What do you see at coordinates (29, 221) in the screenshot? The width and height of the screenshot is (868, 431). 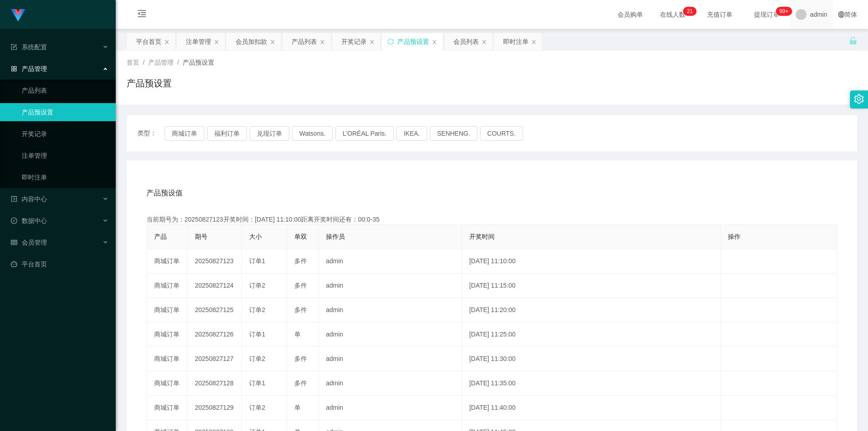 I see `span: 数据中心` at bounding box center [29, 221].